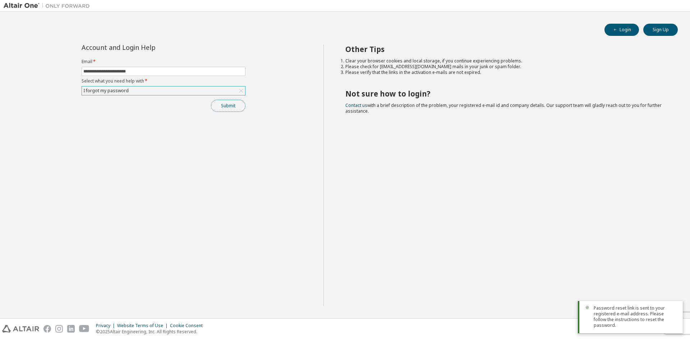 This screenshot has height=339, width=690. Describe the element at coordinates (59, 329) in the screenshot. I see `img: instagram.svg` at that location.